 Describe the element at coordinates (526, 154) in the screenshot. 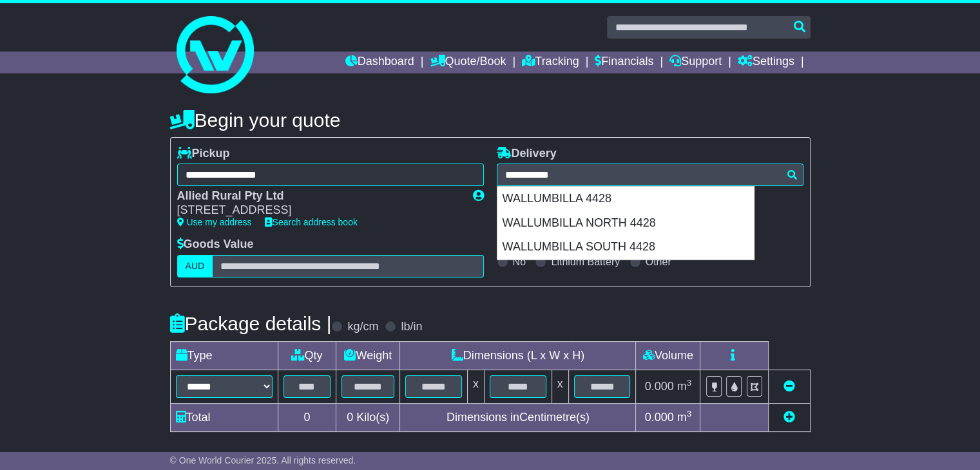

I see `label: Delivery` at that location.